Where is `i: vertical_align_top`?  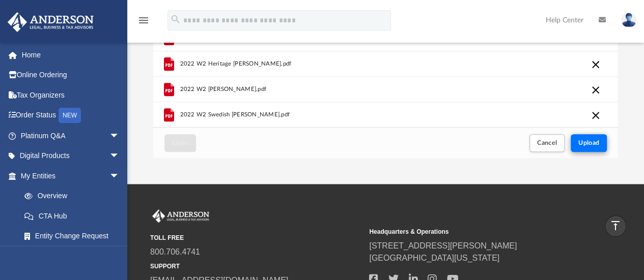
i: vertical_align_top is located at coordinates (615, 226).